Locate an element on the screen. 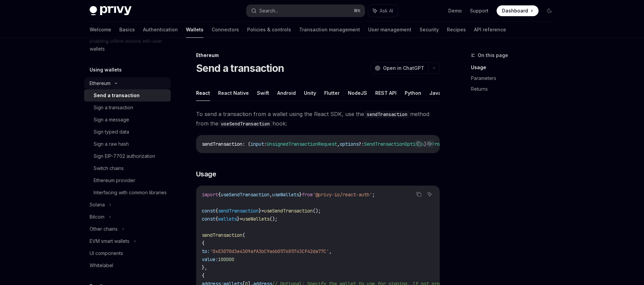 This screenshot has height=285, width=644. button: REST API is located at coordinates (386, 93).